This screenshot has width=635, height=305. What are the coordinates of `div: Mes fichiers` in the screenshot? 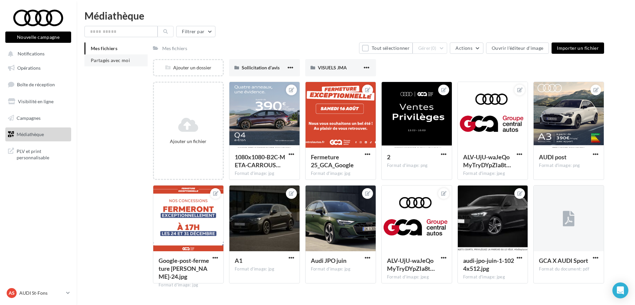 It's located at (175, 49).